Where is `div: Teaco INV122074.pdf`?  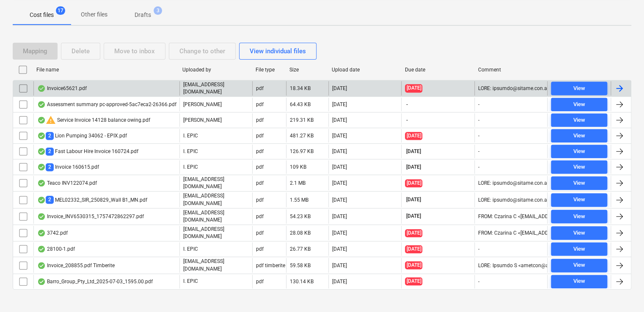 div: Teaco INV122074.pdf is located at coordinates (67, 183).